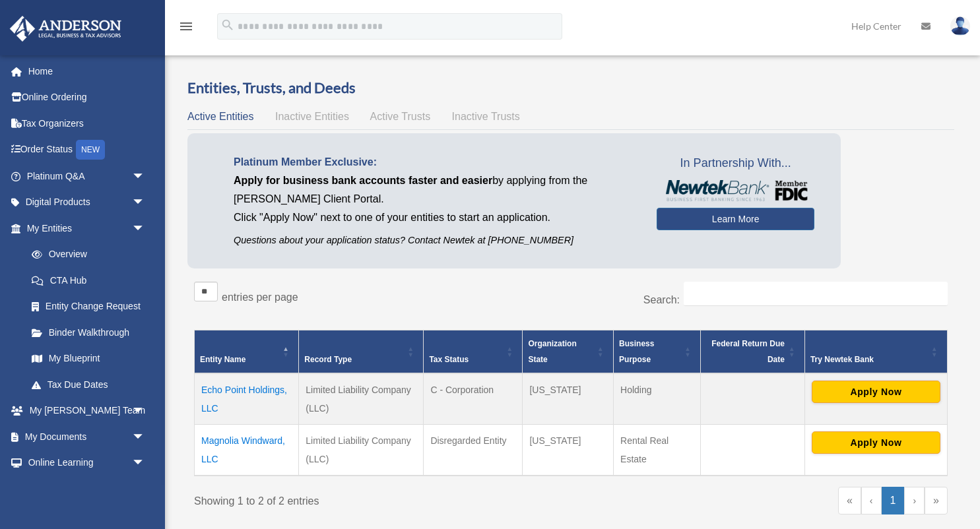 This screenshot has height=529, width=980. I want to click on span: Active Entities, so click(221, 116).